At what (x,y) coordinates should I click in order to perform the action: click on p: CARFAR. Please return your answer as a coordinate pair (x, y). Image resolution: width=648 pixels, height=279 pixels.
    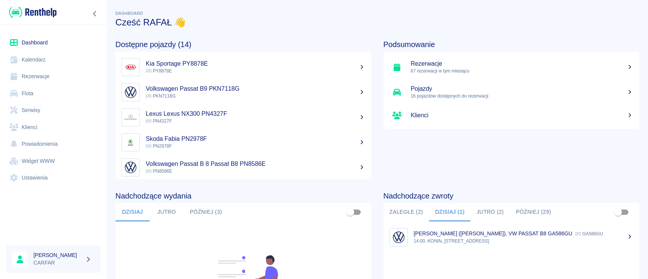
    Looking at the image, I should click on (58, 263).